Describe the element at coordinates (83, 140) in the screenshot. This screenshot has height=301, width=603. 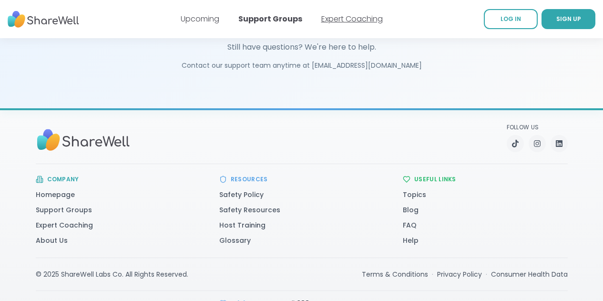
I see `img: Sharewell` at that location.